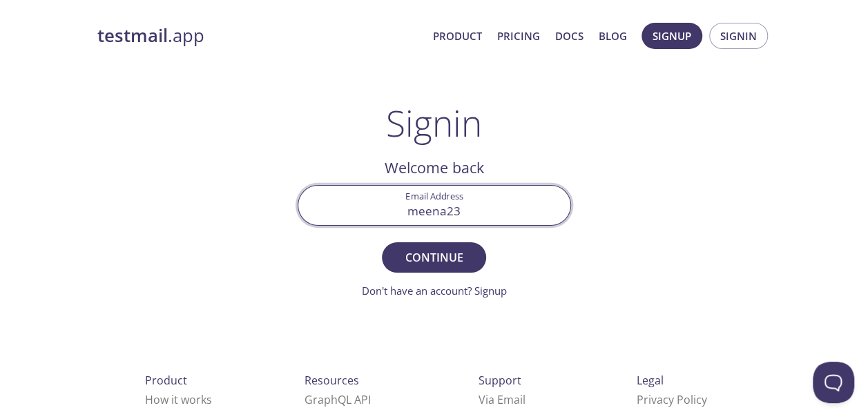 This screenshot has height=410, width=868. Describe the element at coordinates (260, 36) in the screenshot. I see `a: testmail.app` at that location.